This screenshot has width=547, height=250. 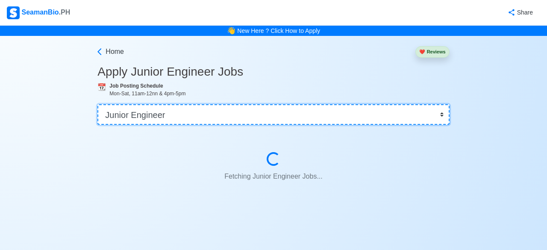 I want to click on span: .PH, so click(x=64, y=12).